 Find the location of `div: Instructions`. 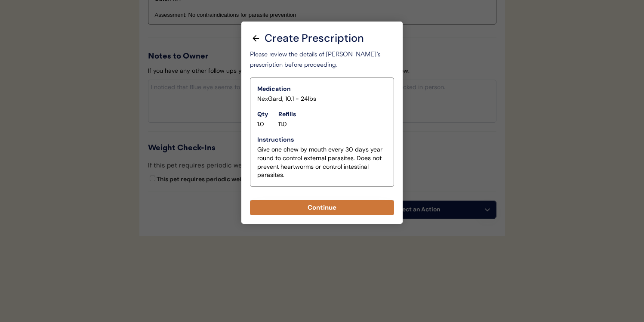

div: Instructions is located at coordinates (275, 140).